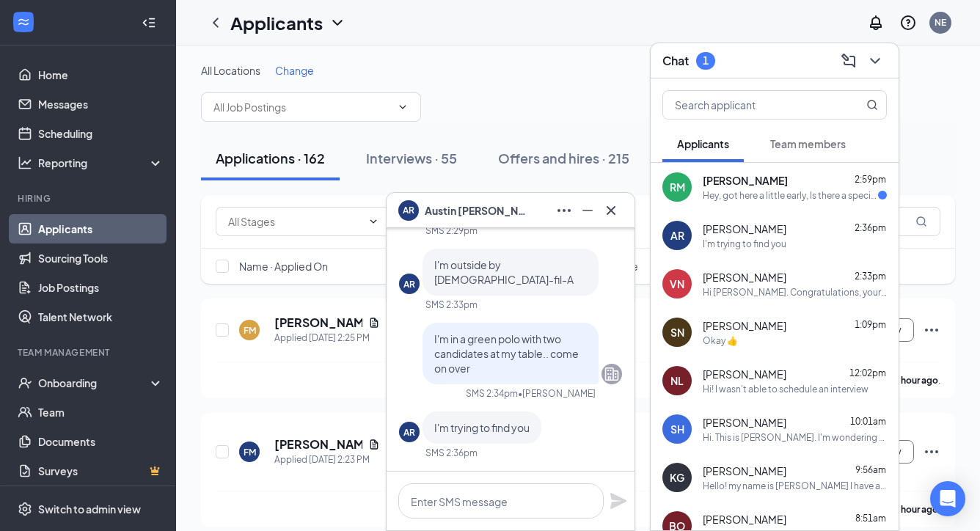  I want to click on input: Search applicant, so click(750, 104).